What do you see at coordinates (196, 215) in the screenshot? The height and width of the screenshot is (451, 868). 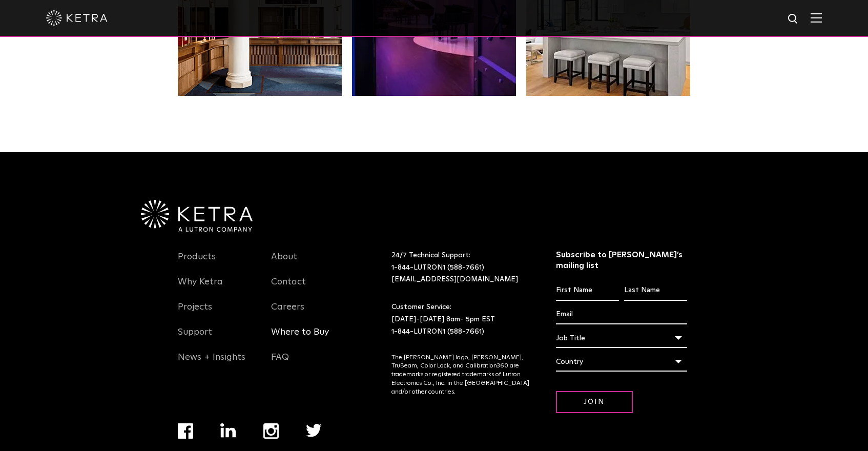 I see `img: Ketra-aLutronCo_White_RGB` at bounding box center [196, 215].